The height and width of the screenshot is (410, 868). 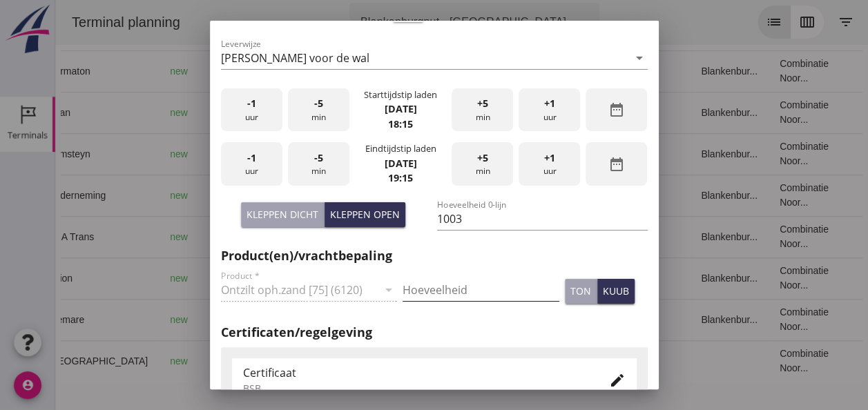 I want to click on strong: 18:15, so click(x=401, y=124).